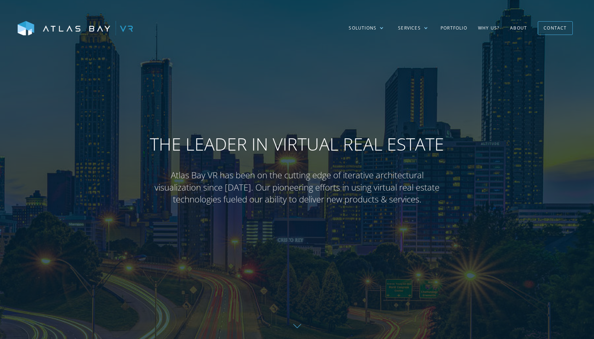  I want to click on a: Why US?, so click(489, 28).